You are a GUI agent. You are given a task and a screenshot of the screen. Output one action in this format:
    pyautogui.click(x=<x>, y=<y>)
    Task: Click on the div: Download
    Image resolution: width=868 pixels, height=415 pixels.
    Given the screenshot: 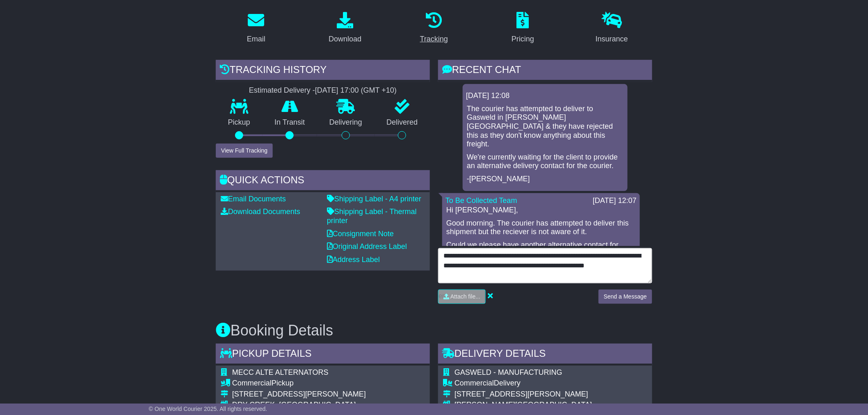 What is the action you would take?
    pyautogui.click(x=345, y=39)
    